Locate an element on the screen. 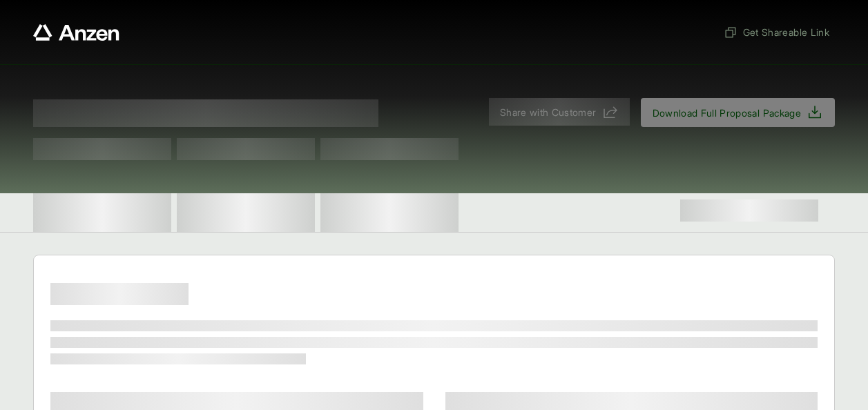 The image size is (868, 410). button: Get Shareable Link is located at coordinates (776, 32).